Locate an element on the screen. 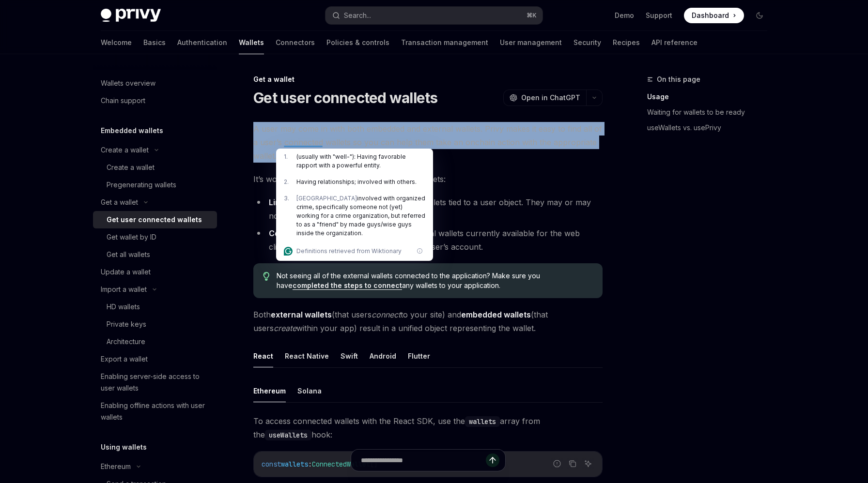 The height and width of the screenshot is (483, 868). button: Solana is located at coordinates (310, 390).